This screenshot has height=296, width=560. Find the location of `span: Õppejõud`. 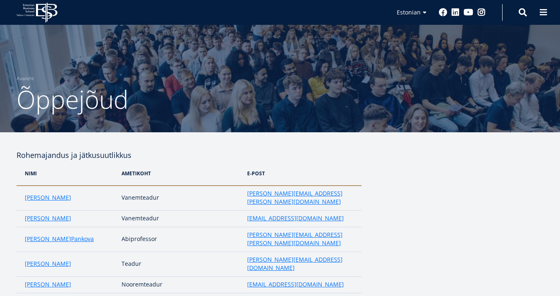

span: Õppejõud is located at coordinates (72, 99).